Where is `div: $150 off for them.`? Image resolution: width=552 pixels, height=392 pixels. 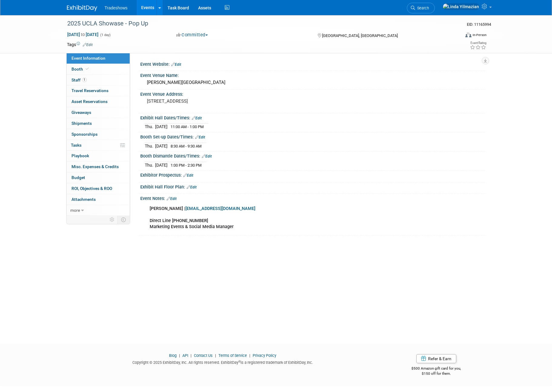 div: $150 off for them. is located at coordinates (436, 373).